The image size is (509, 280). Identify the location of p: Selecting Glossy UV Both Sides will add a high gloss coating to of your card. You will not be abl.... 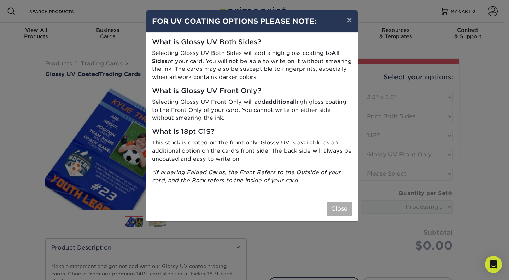
(252, 65).